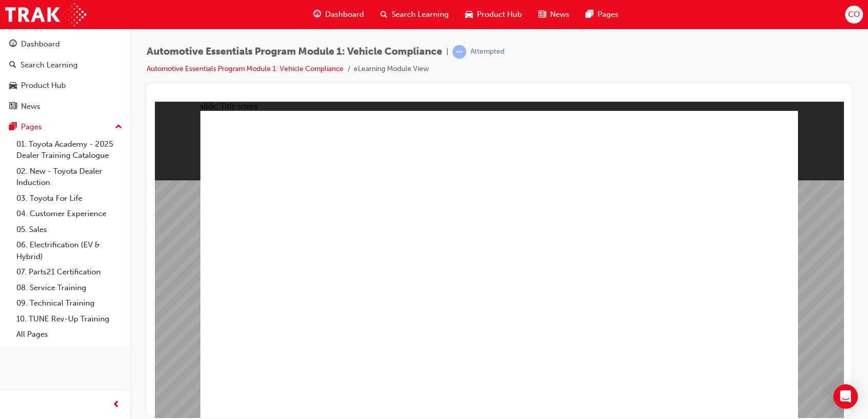 The height and width of the screenshot is (419, 868). I want to click on span: Product Hub, so click(499, 14).